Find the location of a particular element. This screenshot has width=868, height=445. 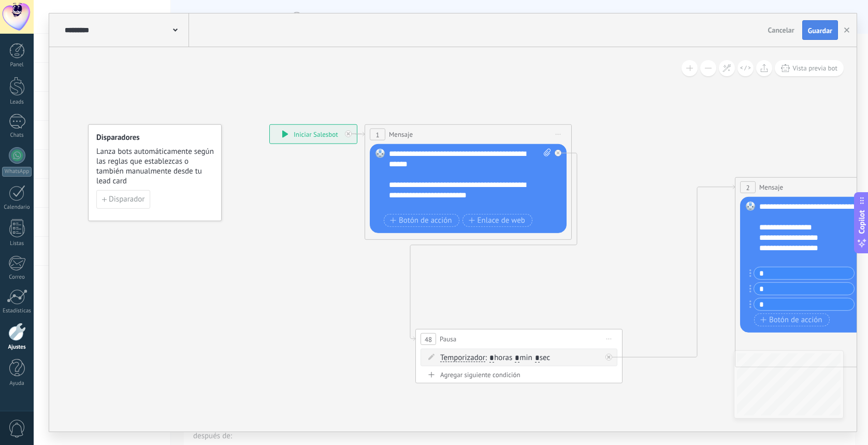

button: Enlace de web is located at coordinates (497, 221).